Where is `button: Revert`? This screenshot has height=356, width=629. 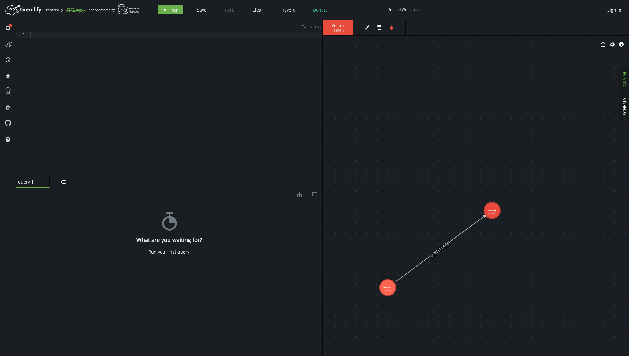
button: Revert is located at coordinates (288, 10).